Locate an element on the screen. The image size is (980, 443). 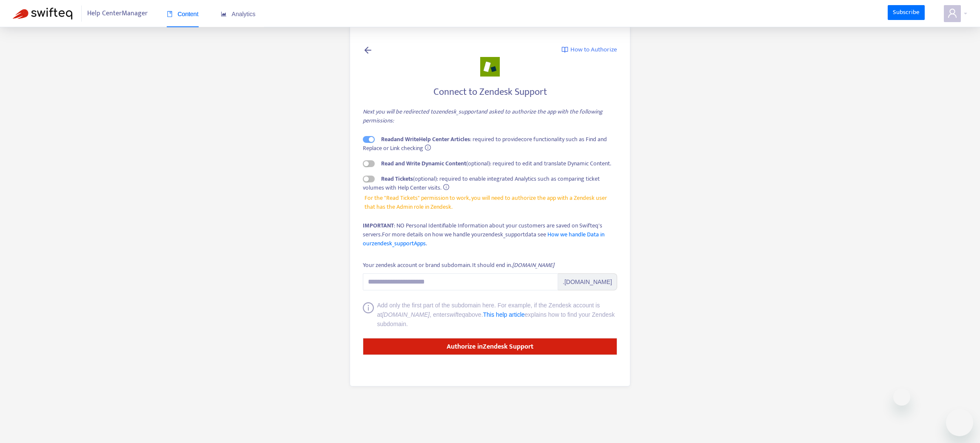
div: Add only the first part of the subdomain here. For example, if the Zendesk account is at , enter ... is located at coordinates (497, 315).